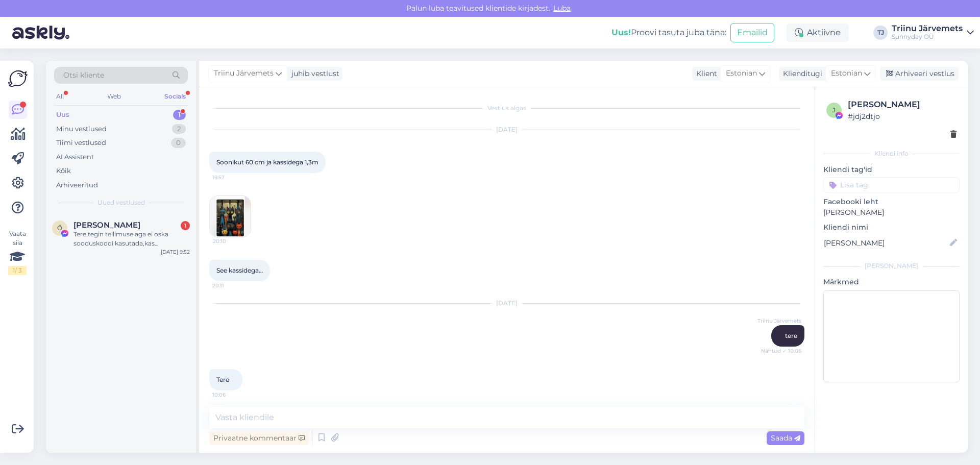 This screenshot has width=980, height=465. I want to click on div: Uus, so click(63, 115).